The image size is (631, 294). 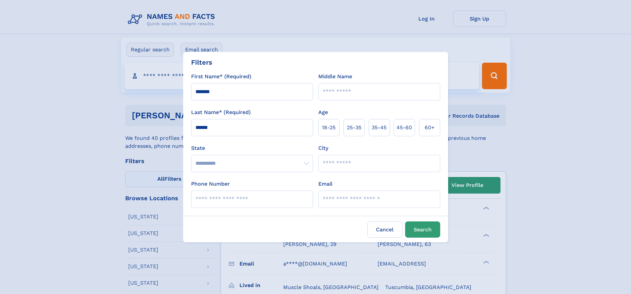 I want to click on label: Last Name* (Required), so click(x=221, y=112).